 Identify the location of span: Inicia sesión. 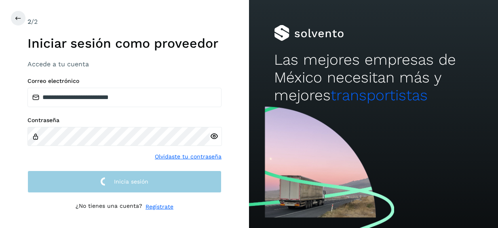
(131, 181).